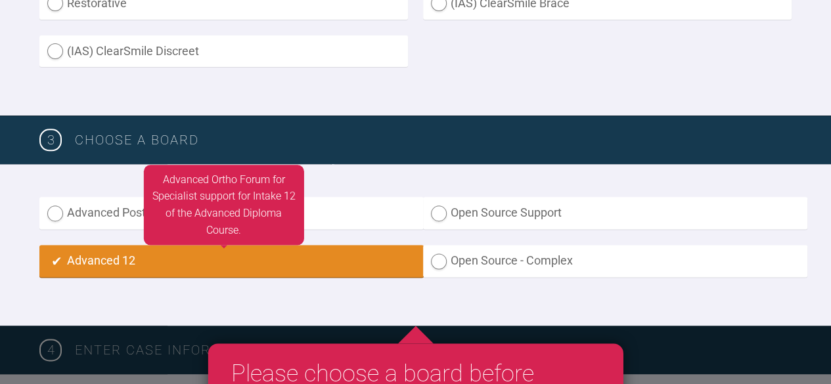 This screenshot has height=384, width=831. I want to click on label: (IAS) ClearSmile Discreet, so click(223, 51).